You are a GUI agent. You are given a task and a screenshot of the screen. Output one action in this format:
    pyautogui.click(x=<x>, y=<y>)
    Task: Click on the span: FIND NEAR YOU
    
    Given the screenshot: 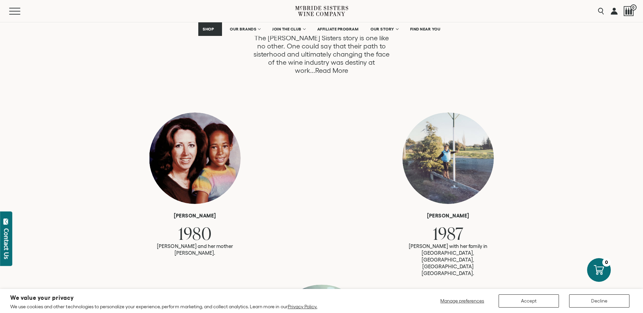 What is the action you would take?
    pyautogui.click(x=426, y=29)
    